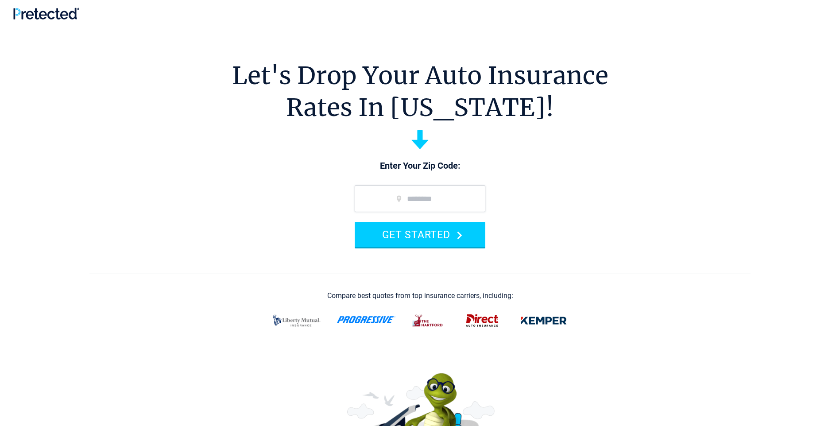  I want to click on button: GET STARTED, so click(420, 234).